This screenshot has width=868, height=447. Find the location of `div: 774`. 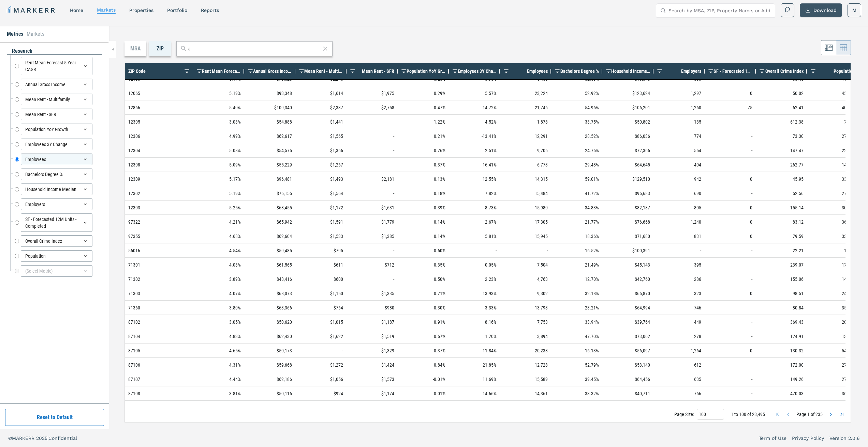

div: 774 is located at coordinates (679, 136).